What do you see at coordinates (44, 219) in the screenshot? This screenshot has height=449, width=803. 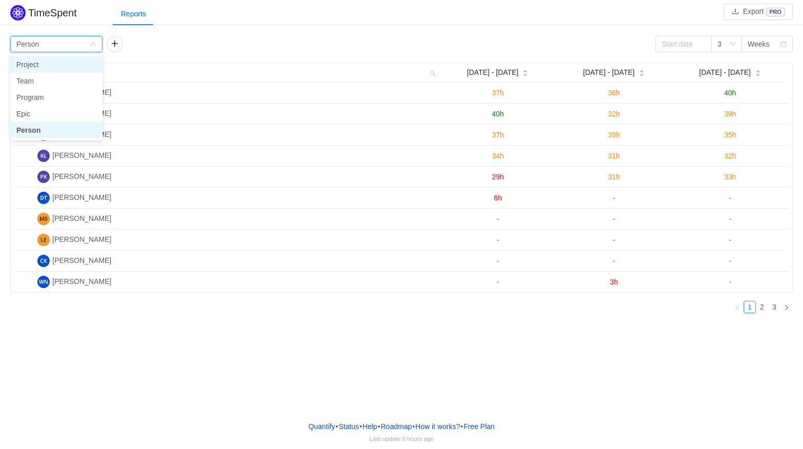 I see `img: MK` at bounding box center [44, 219].